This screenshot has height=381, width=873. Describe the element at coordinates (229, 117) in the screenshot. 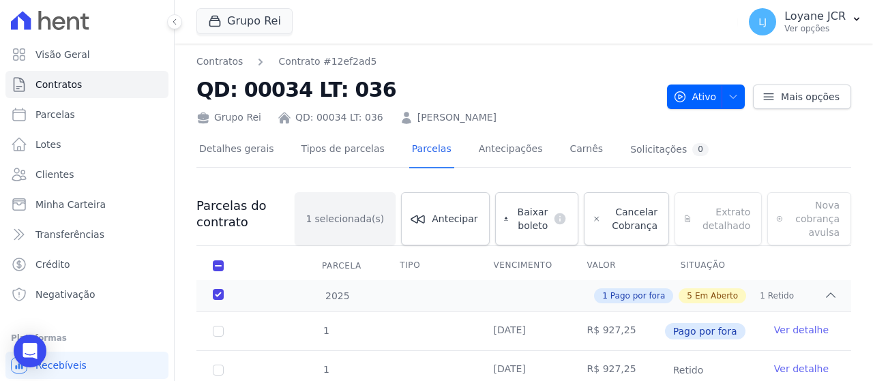

I see `div: Grupo Rei` at that location.